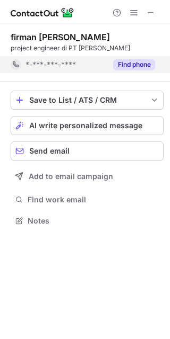 The width and height of the screenshot is (170, 339). Describe the element at coordinates (70, 176) in the screenshot. I see `span: Add to email campaign` at that location.